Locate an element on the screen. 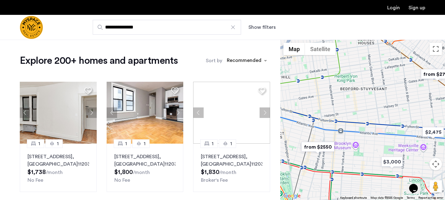 The height and width of the screenshot is (200, 445). img: Google is located at coordinates (292, 196).